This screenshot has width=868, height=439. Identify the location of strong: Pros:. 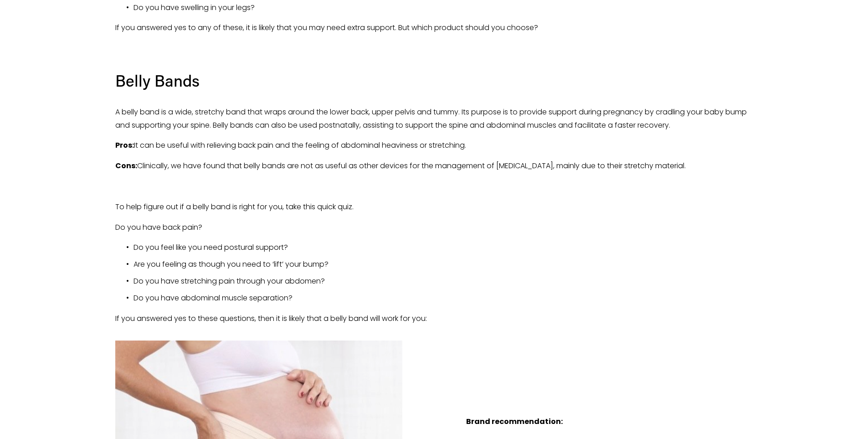
(124, 145).